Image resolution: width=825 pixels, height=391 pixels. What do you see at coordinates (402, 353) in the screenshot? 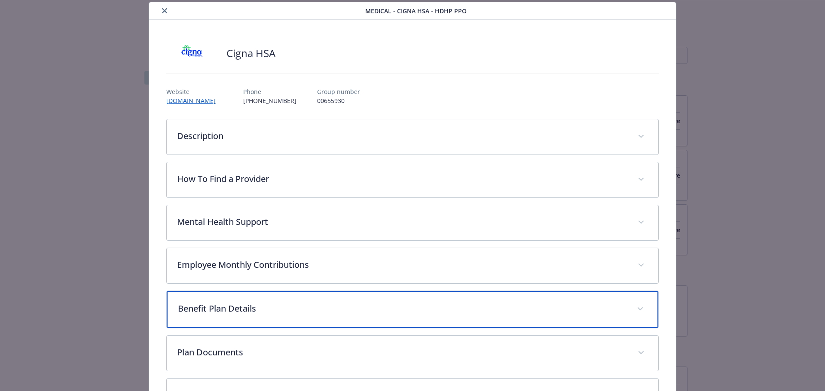
I see `p: Plan Documents` at bounding box center [402, 353].